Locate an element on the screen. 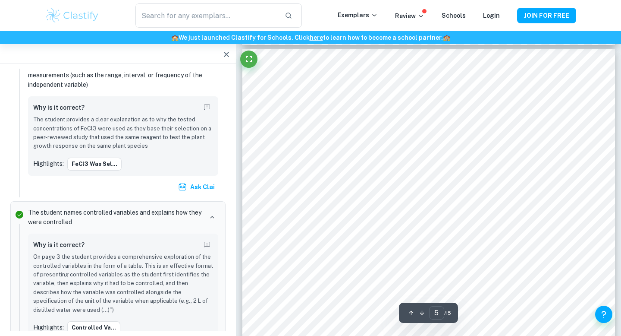 The height and width of the screenshot is (336, 621). button: FeCl3 was sel... is located at coordinates (94, 164).